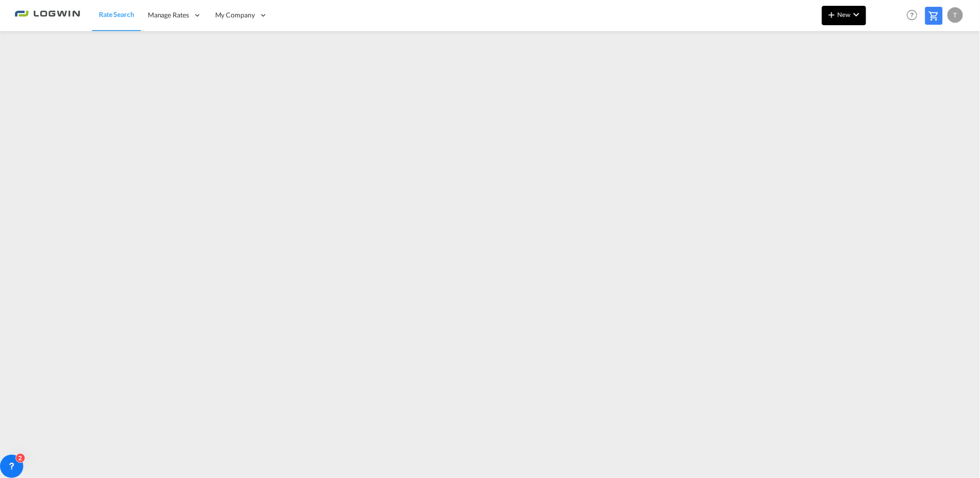 The width and height of the screenshot is (980, 478). What do you see at coordinates (168, 15) in the screenshot?
I see `span: Manage Rates` at bounding box center [168, 15].